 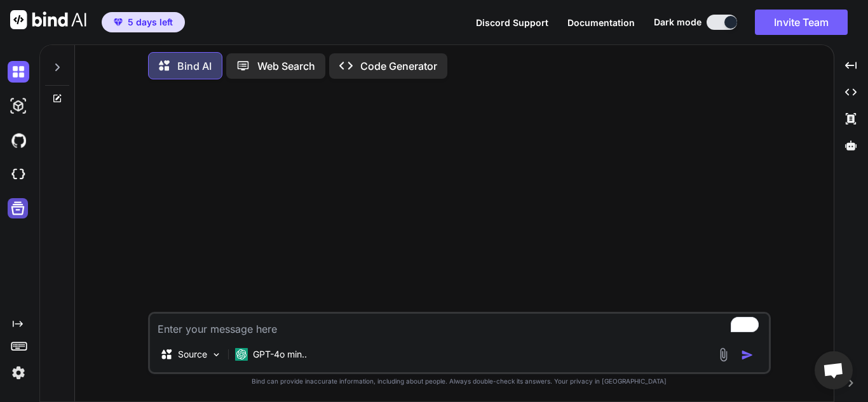 I want to click on img: premium, so click(x=118, y=22).